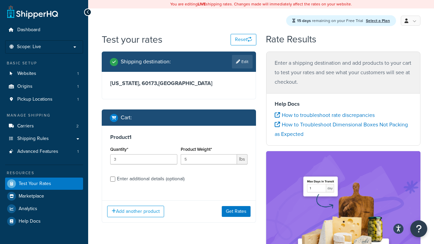  I want to click on a: Carriers2, so click(44, 126).